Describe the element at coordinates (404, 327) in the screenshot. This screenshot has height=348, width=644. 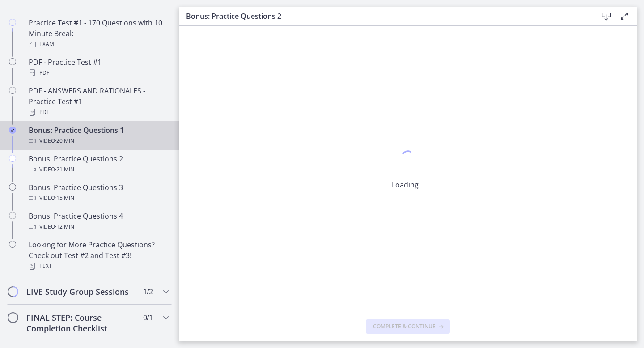
I see `span: Complete & continue` at that location.